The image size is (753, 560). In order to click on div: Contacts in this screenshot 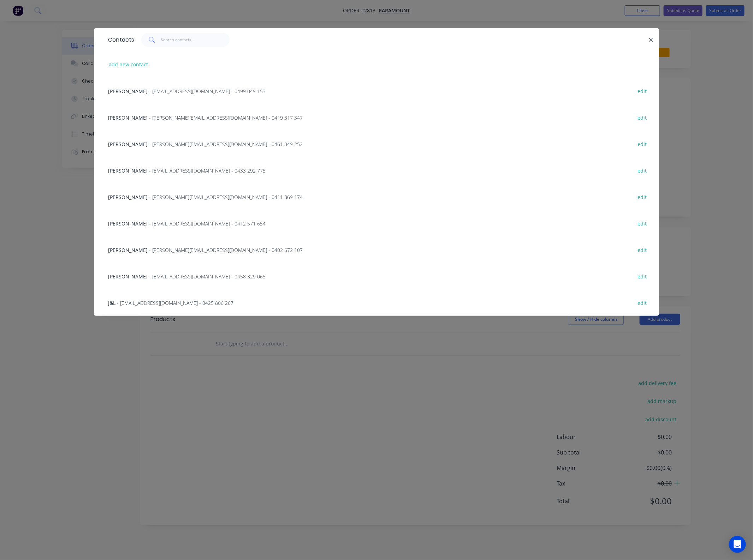, I will do `click(120, 40)`.